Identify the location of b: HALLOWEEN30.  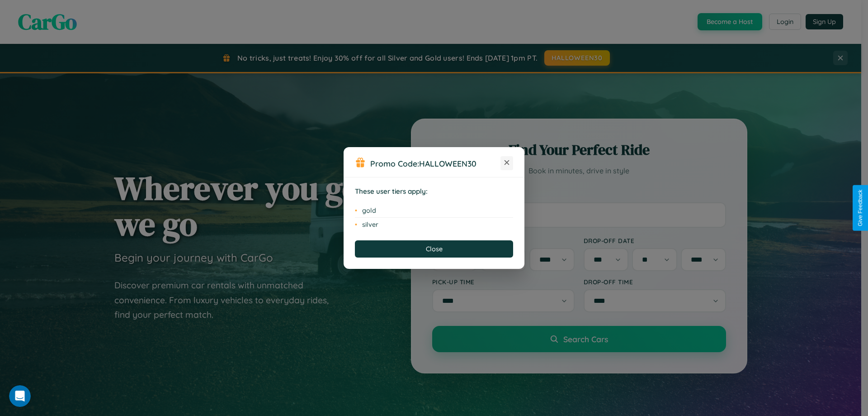
(447, 163).